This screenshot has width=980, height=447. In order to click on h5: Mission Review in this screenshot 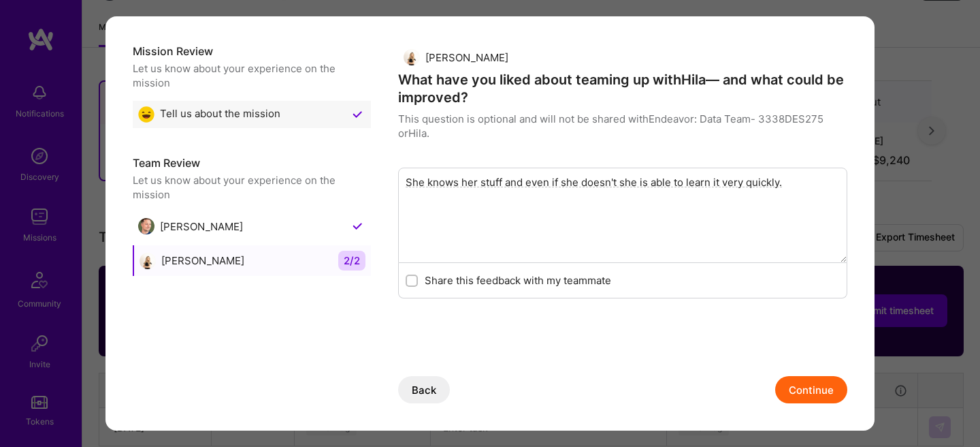, I will do `click(252, 51)`.